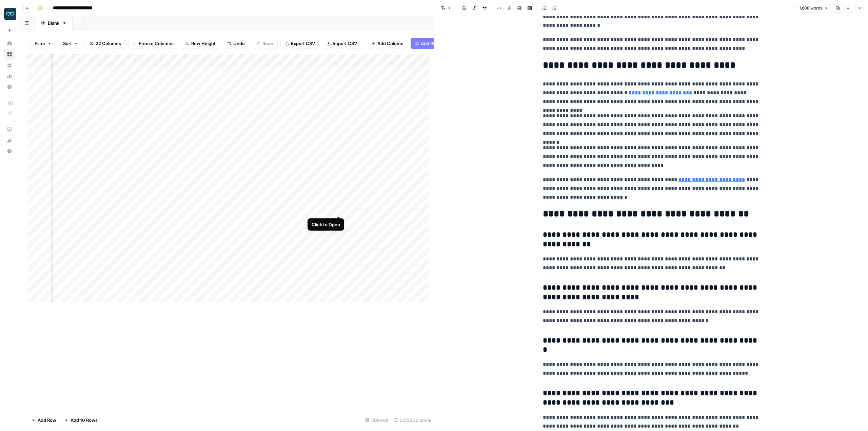 This screenshot has height=431, width=868. What do you see at coordinates (236, 44) in the screenshot?
I see `button: Undo` at bounding box center [236, 44].